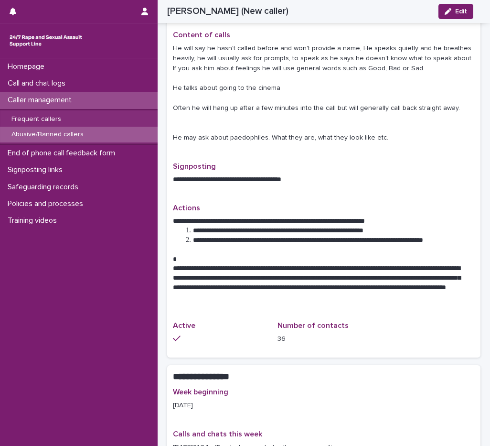 The width and height of the screenshot is (490, 446). I want to click on p: Safeguarding records, so click(45, 187).